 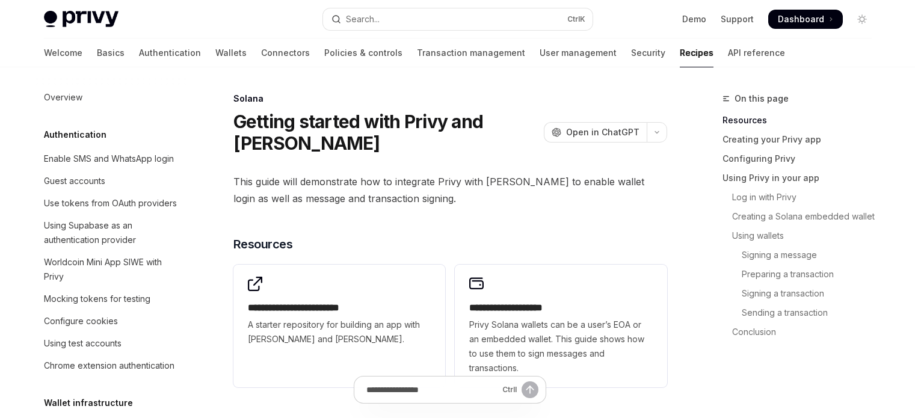 What do you see at coordinates (530, 390) in the screenshot?
I see `button: Send message` at bounding box center [530, 390].